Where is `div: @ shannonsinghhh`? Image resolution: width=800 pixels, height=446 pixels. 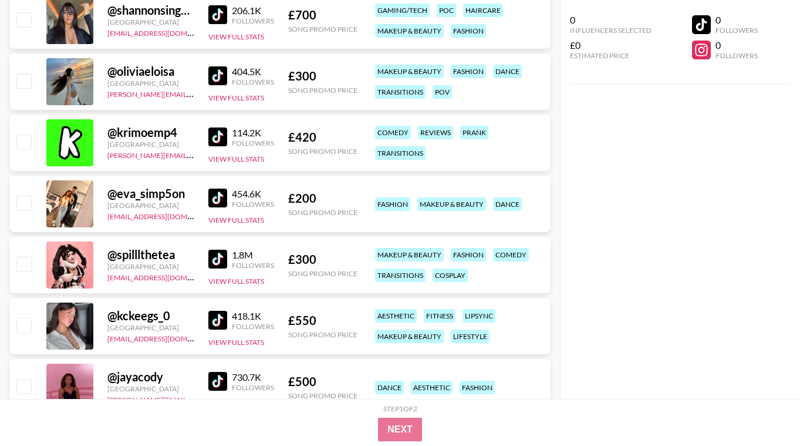 div: @ shannonsinghhh is located at coordinates (151, 10).